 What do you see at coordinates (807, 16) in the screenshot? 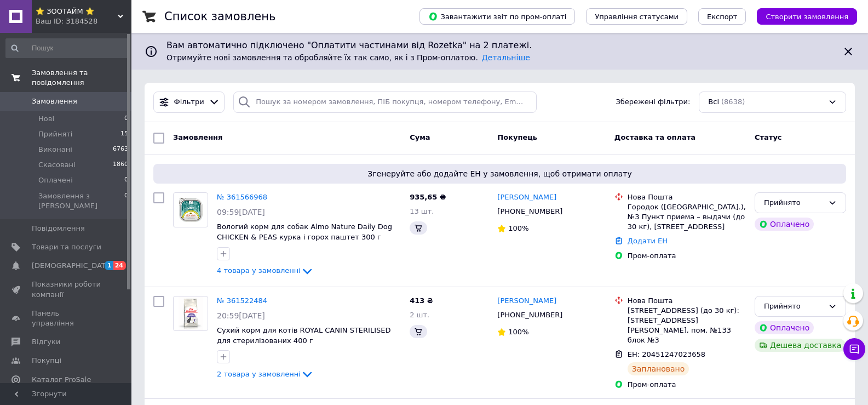
I see `span: Створити замовлення` at bounding box center [807, 16].